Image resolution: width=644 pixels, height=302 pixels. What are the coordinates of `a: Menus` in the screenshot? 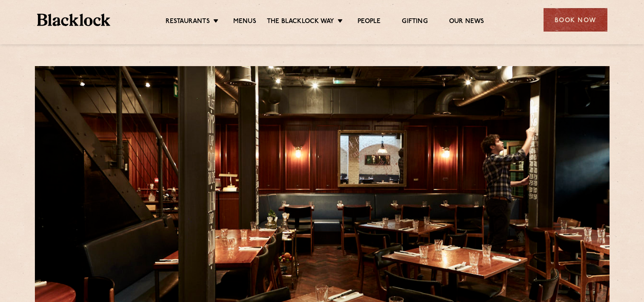 It's located at (245, 22).